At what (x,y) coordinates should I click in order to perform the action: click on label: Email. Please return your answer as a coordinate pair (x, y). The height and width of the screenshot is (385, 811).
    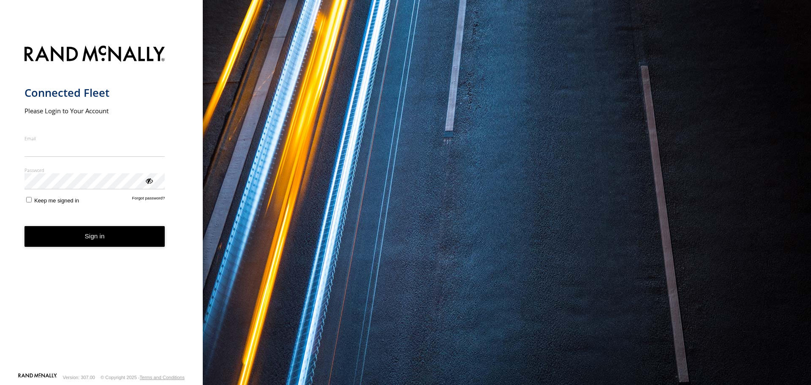
    Looking at the image, I should click on (95, 138).